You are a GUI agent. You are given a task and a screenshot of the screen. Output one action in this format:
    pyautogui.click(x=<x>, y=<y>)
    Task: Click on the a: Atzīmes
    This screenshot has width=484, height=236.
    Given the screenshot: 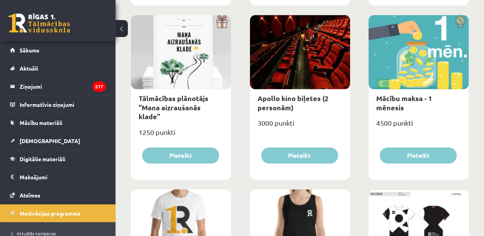 What is the action you would take?
    pyautogui.click(x=58, y=195)
    